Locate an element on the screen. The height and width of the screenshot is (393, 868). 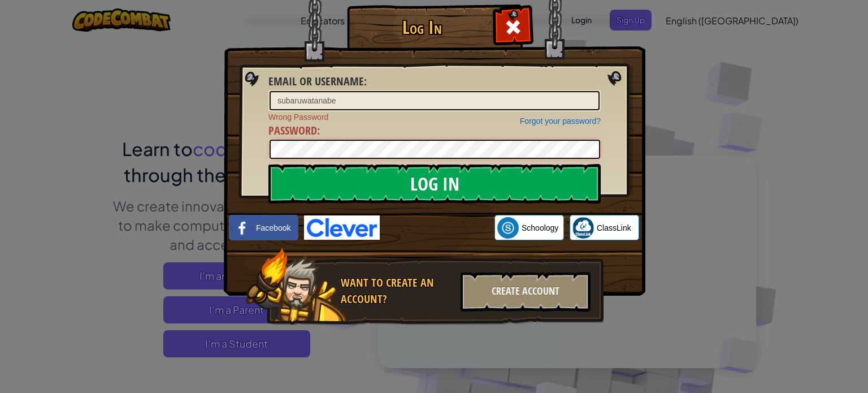
div: Want to create an account? is located at coordinates (397, 291).